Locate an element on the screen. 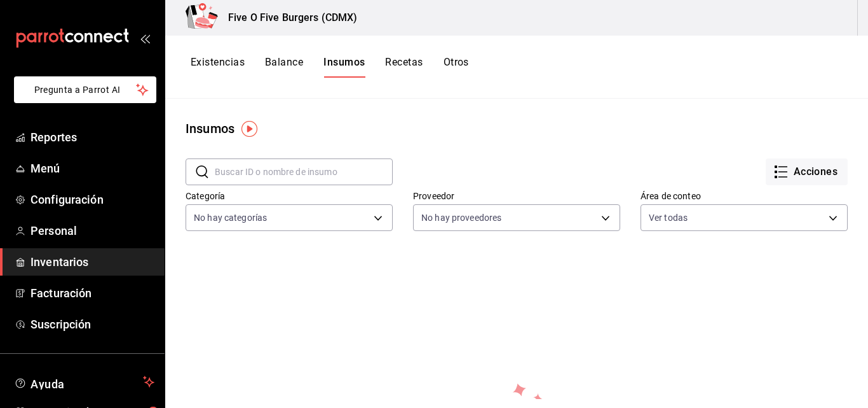  button: Pregunta a Parrot AI is located at coordinates (85, 90).